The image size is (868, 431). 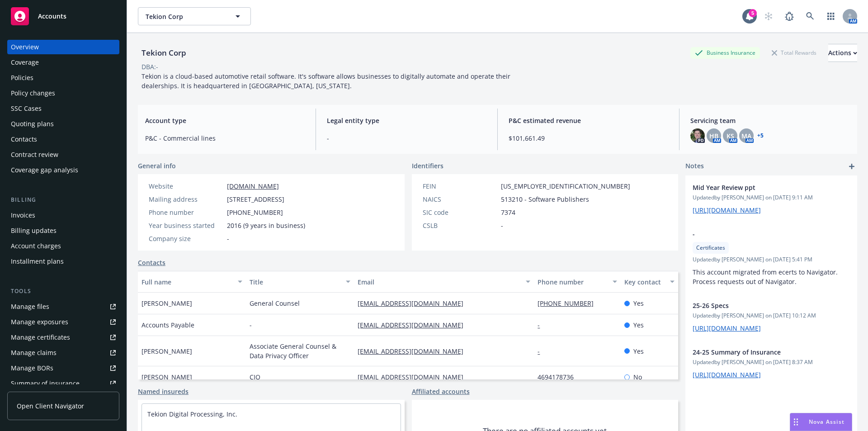 What do you see at coordinates (149, 66) in the screenshot?
I see `div: DBA: -` at bounding box center [149, 66].